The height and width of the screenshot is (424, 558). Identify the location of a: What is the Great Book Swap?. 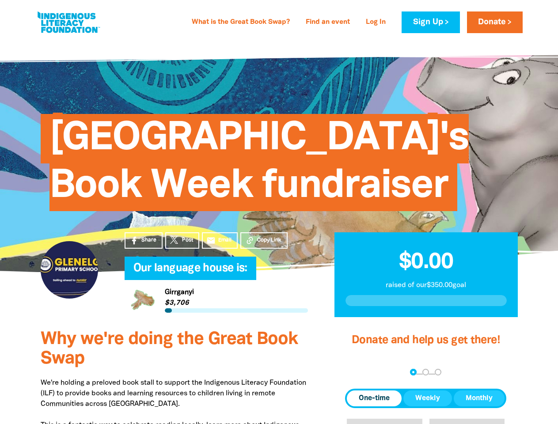
(241, 23).